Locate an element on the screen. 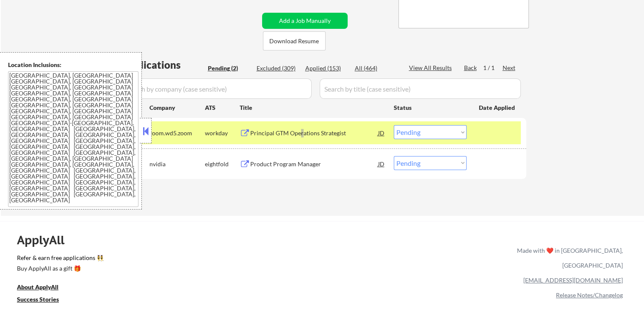  button: Download Resume is located at coordinates (294, 41).